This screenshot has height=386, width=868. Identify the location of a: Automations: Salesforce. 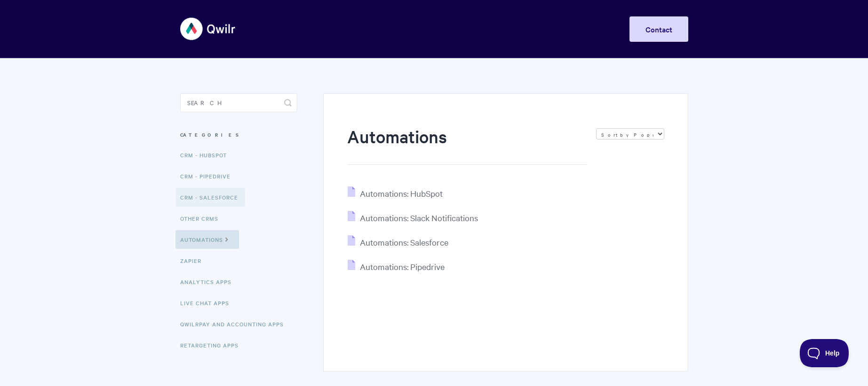
(398, 242).